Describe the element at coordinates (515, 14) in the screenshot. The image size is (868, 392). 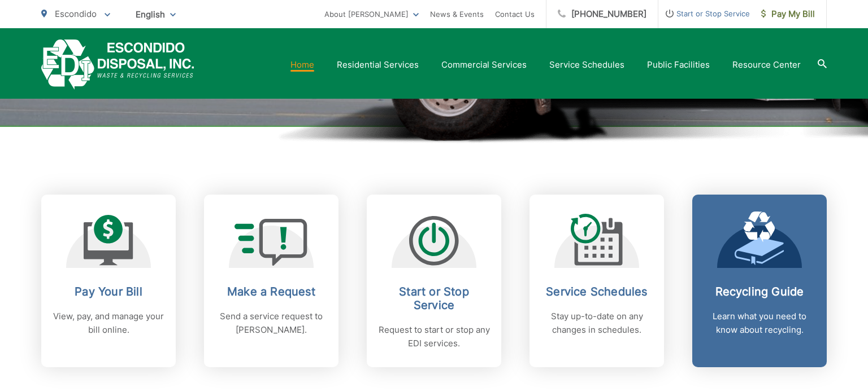
I see `a: Contact Us` at that location.